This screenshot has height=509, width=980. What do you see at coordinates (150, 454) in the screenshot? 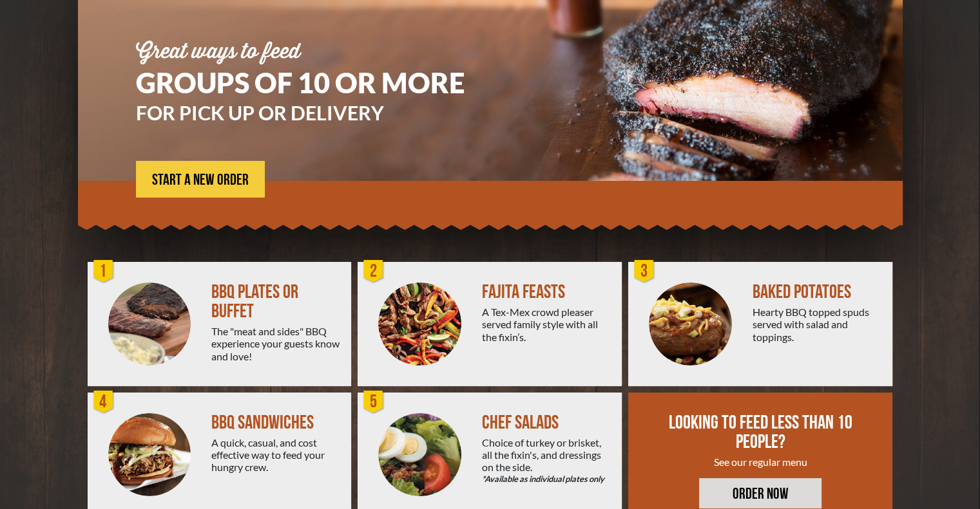
I see `img: PEJ-BBQ-Sandwich.png` at bounding box center [150, 454].